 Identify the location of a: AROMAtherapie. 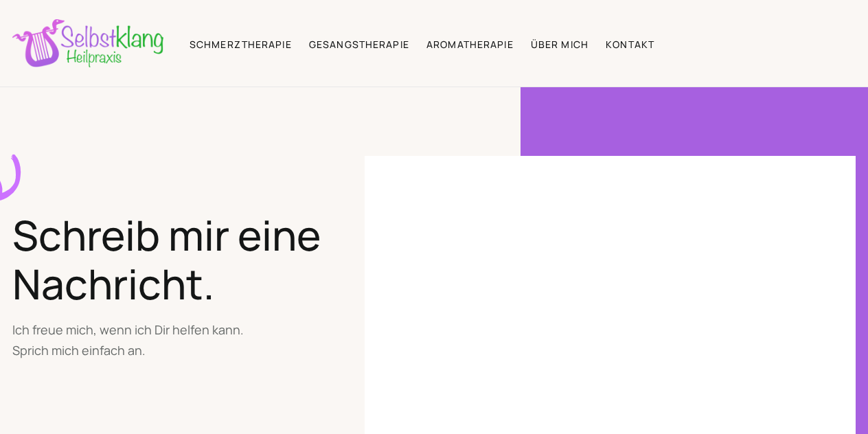
(470, 44).